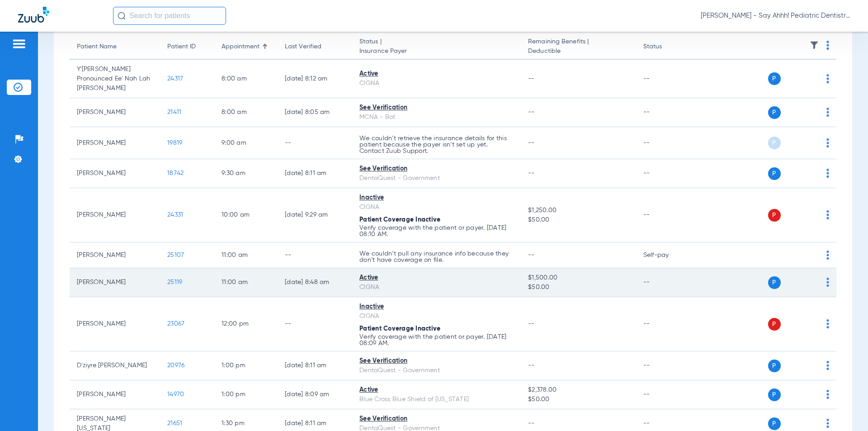 The image size is (868, 431). I want to click on span: 24331, so click(175, 215).